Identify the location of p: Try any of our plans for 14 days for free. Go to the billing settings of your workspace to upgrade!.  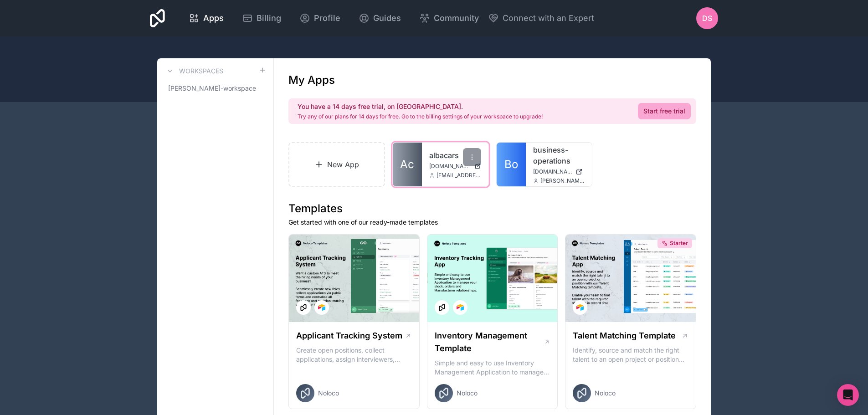
(420, 117).